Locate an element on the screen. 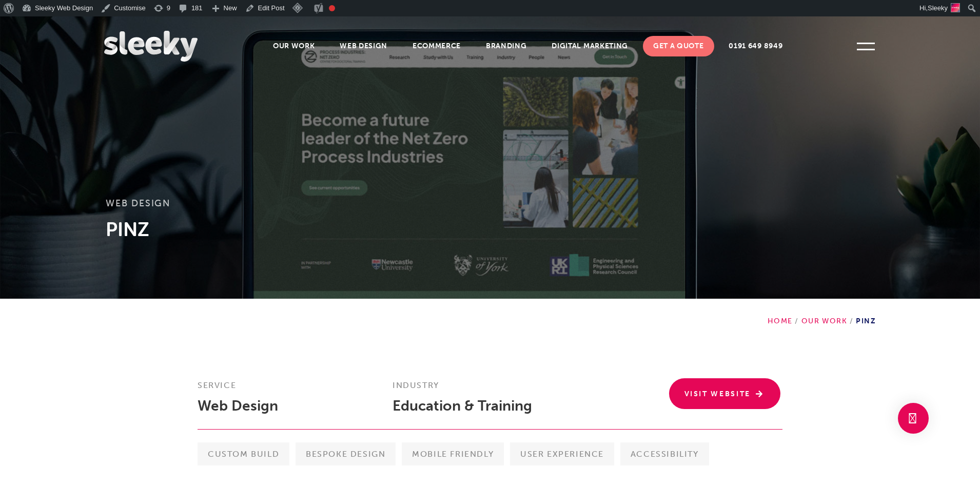 The height and width of the screenshot is (485, 980). a: Education & Training is located at coordinates (463, 405).